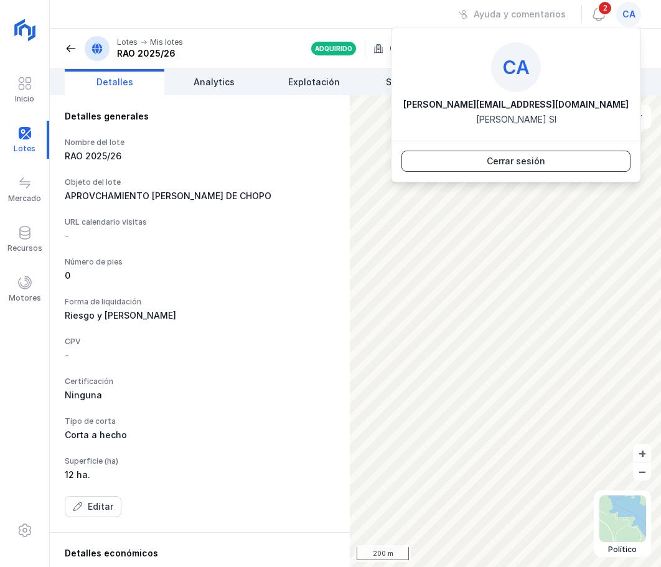 The height and width of the screenshot is (567, 661). What do you see at coordinates (413, 82) in the screenshot?
I see `span: Seguimiento` at bounding box center [413, 82].